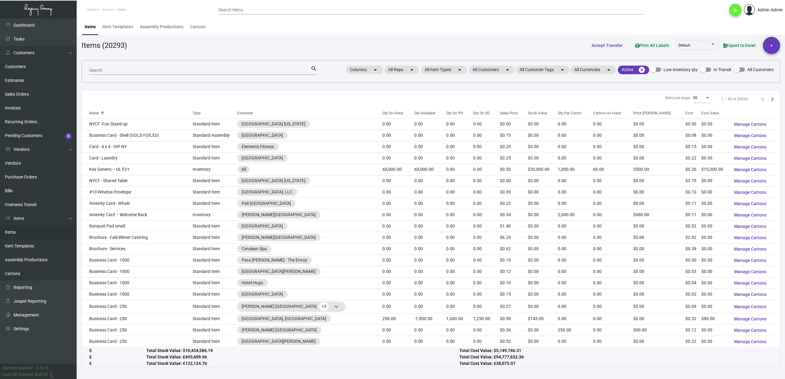 This screenshot has width=785, height=379. What do you see at coordinates (514, 192) in the screenshot?
I see `td: $0.09` at bounding box center [514, 192].